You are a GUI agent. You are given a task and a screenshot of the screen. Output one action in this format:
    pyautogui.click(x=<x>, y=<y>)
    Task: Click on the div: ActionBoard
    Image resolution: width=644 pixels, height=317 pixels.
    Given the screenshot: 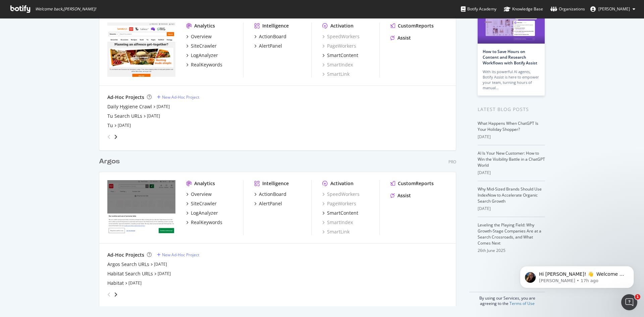 What is the action you would take?
    pyautogui.click(x=273, y=195)
    